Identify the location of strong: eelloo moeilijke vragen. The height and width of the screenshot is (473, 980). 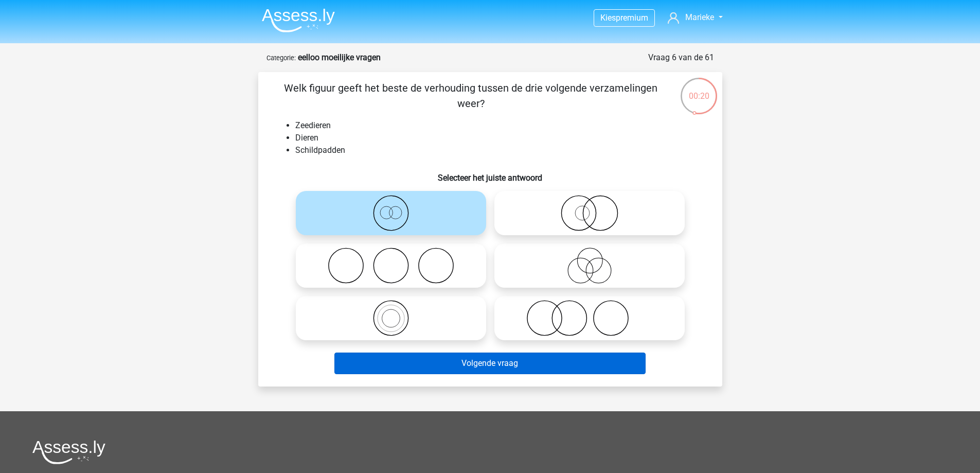
(339, 57).